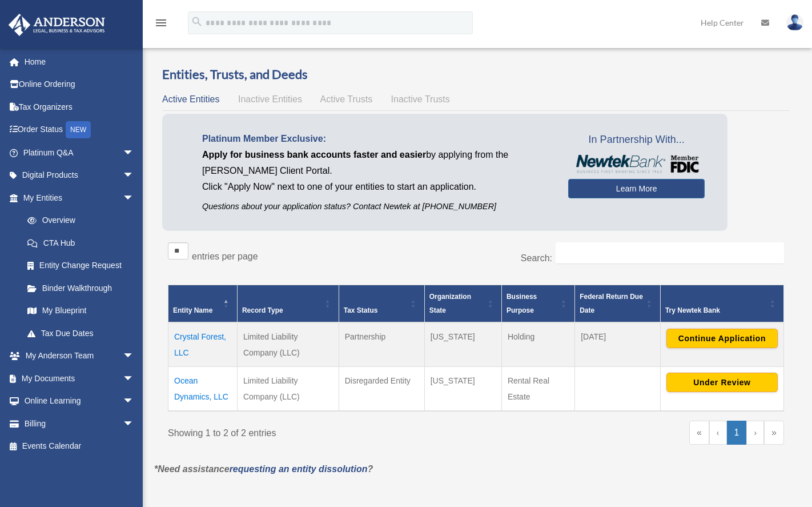 Image resolution: width=812 pixels, height=507 pixels. I want to click on td: Partnership, so click(381, 344).